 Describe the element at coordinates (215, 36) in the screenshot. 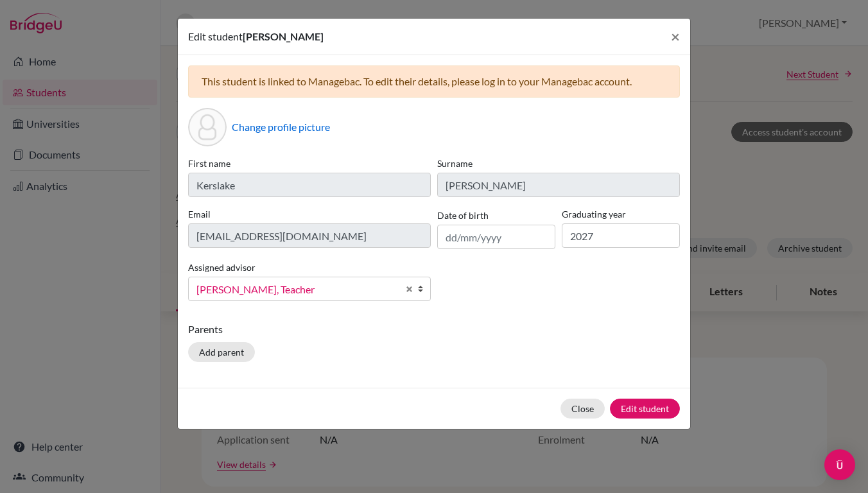

I see `span: Edit student` at that location.